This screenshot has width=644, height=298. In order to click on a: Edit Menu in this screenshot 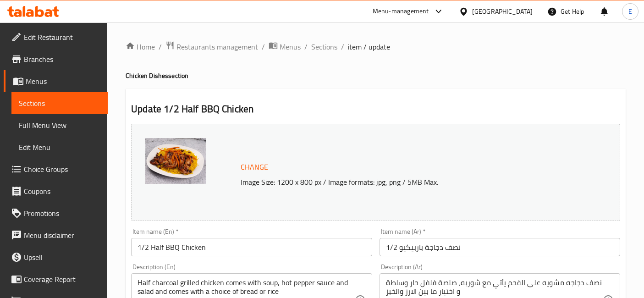, I will do `click(60, 147)`.